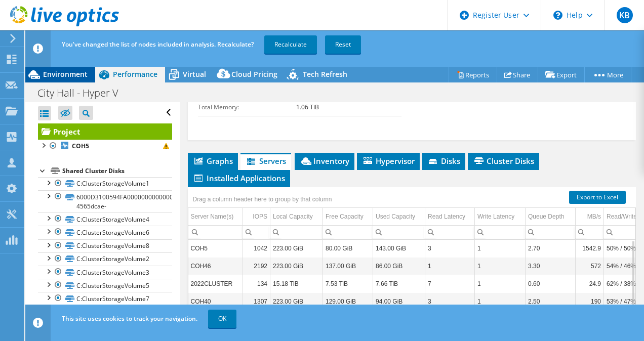 This screenshot has height=341, width=644. Describe the element at coordinates (501, 232) in the screenshot. I see `td: Column Write Latency, Filter cell` at that location.